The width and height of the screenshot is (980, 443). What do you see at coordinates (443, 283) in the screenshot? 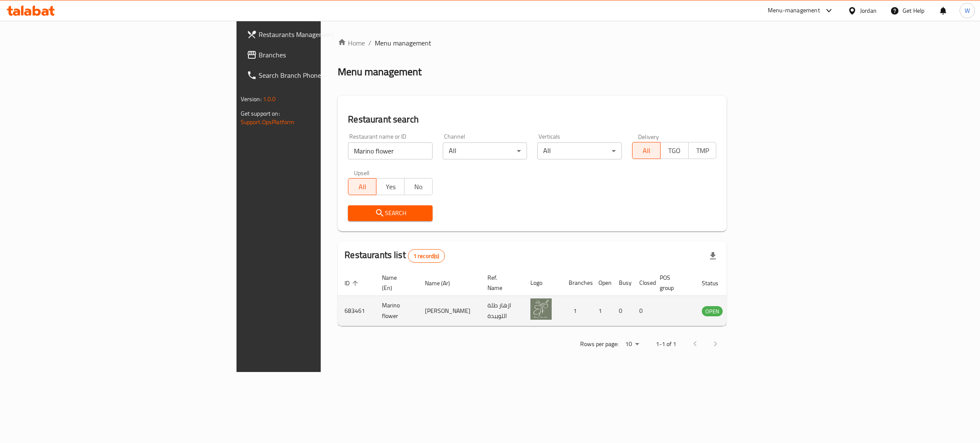
I see `span: Name (Ar)` at bounding box center [443, 283].